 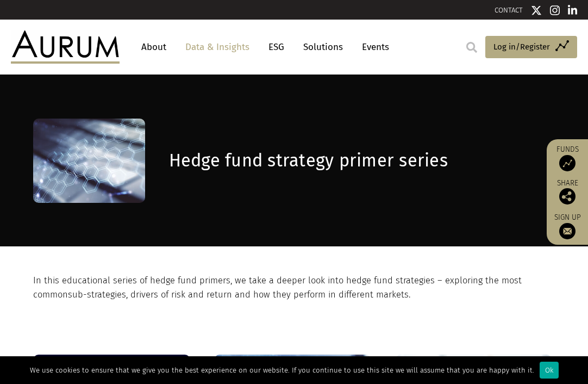 I want to click on h1: Hedge fund strategy primer series, so click(x=361, y=161).